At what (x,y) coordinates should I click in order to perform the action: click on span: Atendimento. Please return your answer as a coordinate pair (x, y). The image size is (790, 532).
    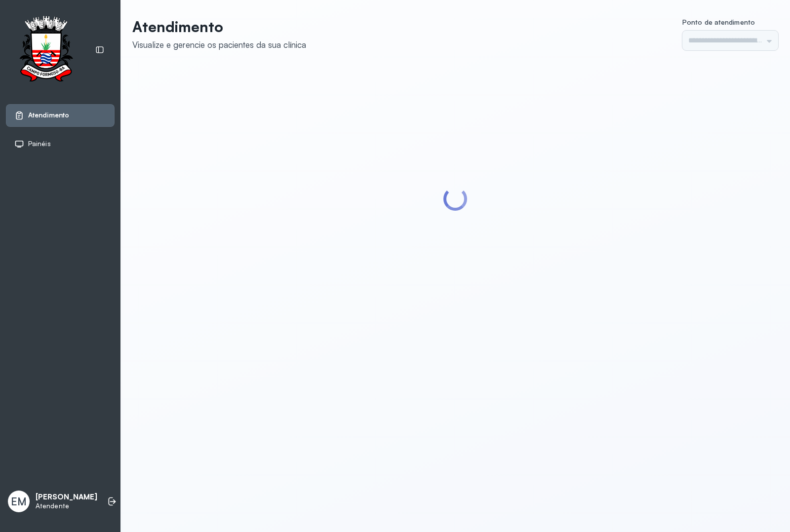
    Looking at the image, I should click on (49, 115).